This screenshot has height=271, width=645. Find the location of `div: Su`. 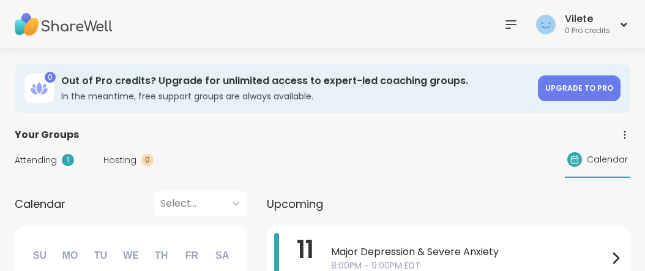

div: Su is located at coordinates (40, 255).